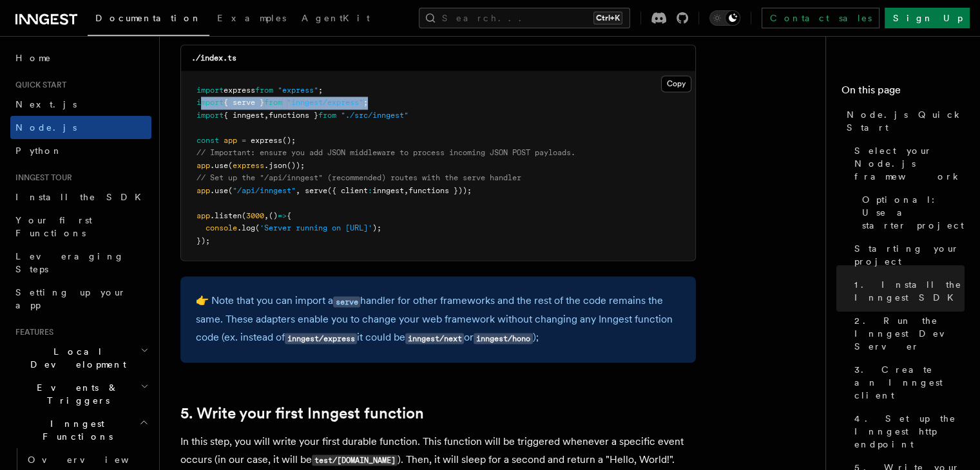  I want to click on span: Inngest tour, so click(41, 178).